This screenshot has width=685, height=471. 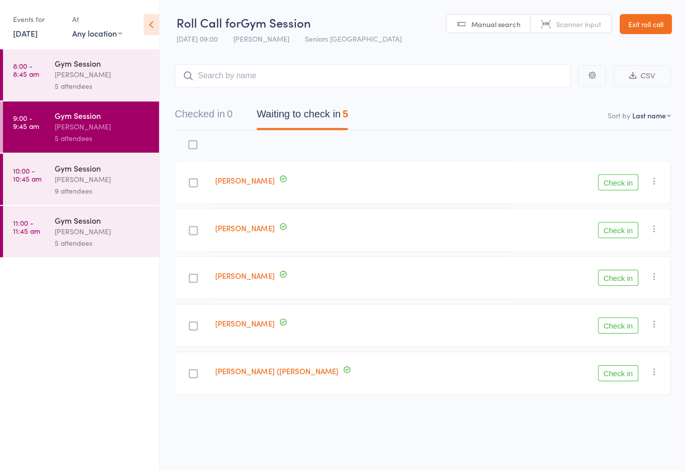 What do you see at coordinates (97, 19) in the screenshot?
I see `div: At` at bounding box center [97, 19].